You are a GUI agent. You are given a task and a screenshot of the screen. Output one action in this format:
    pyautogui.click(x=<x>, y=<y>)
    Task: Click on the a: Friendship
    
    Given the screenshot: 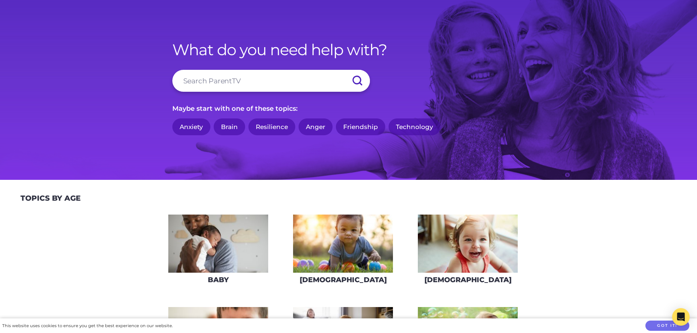 What is the action you would take?
    pyautogui.click(x=360, y=127)
    